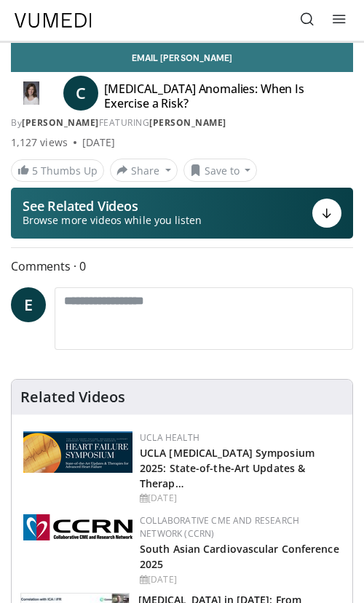  Describe the element at coordinates (39, 143) in the screenshot. I see `span: 1,127 views` at that location.